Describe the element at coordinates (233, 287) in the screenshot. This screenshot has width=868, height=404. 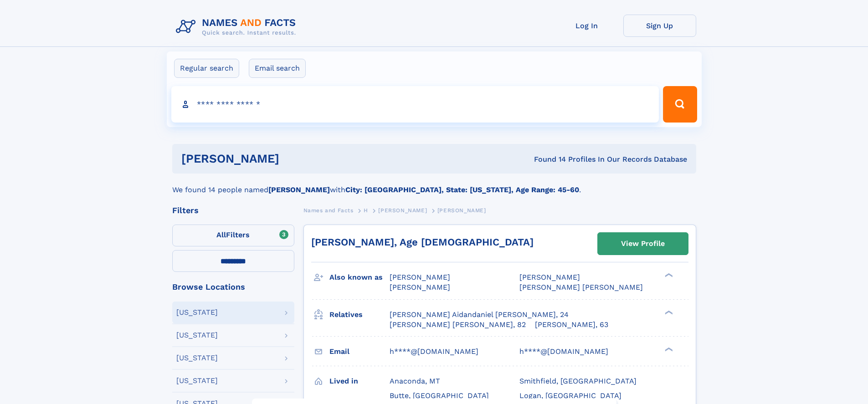
I see `div: Browse Locations` at that location.